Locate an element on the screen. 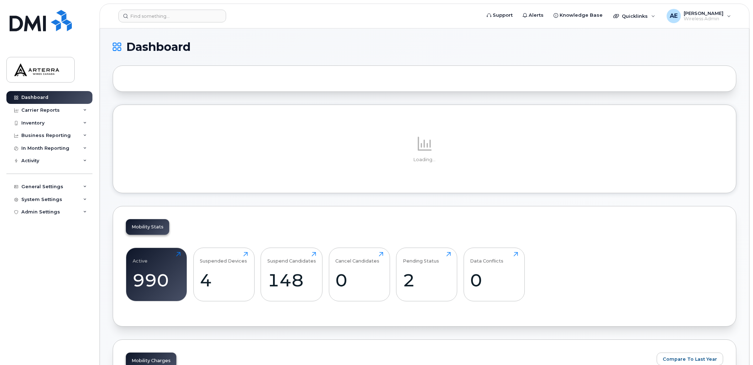  div: Pending Status is located at coordinates (421, 257).